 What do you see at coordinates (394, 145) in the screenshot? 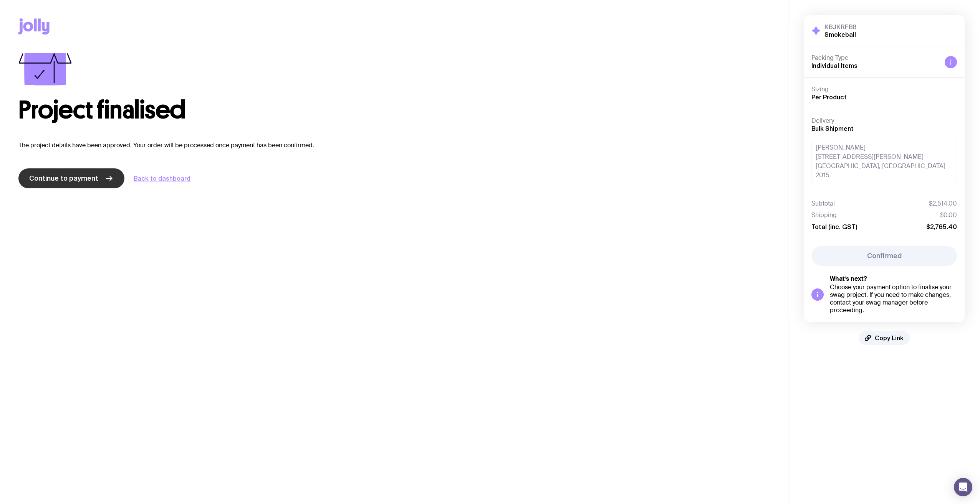
I see `p: The project details have been approved. Your order will be processed once payment has been confir...` at bounding box center [394, 145].